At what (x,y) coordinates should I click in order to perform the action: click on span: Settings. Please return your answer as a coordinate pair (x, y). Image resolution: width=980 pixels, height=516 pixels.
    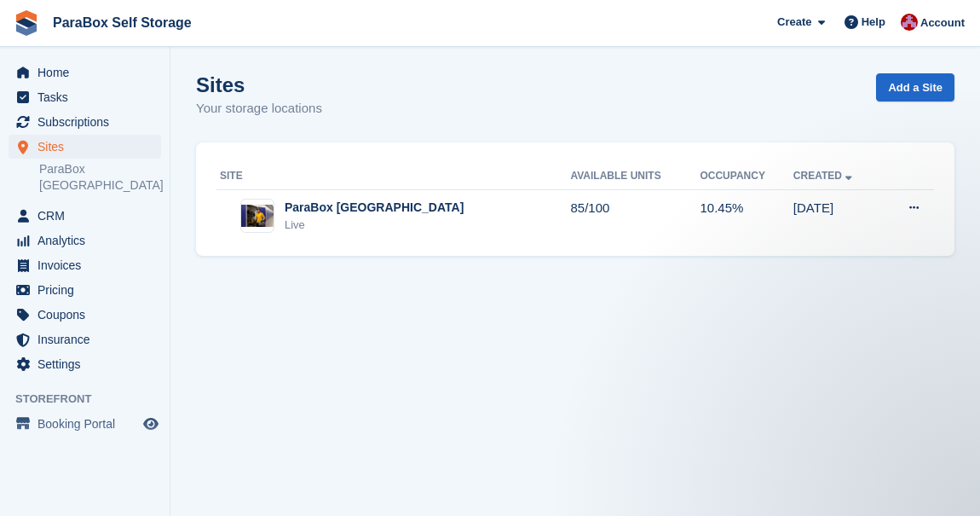
    Looking at the image, I should click on (89, 364).